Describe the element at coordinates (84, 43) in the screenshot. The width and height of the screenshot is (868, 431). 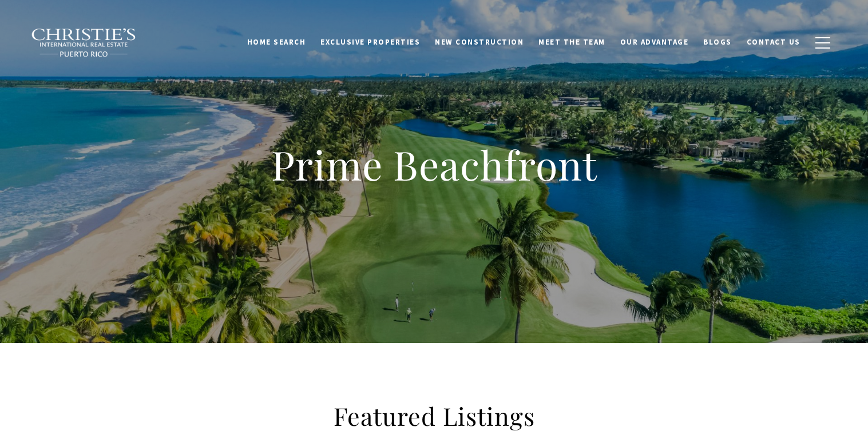
I see `img: Christie's International Real Estate black text logo` at that location.